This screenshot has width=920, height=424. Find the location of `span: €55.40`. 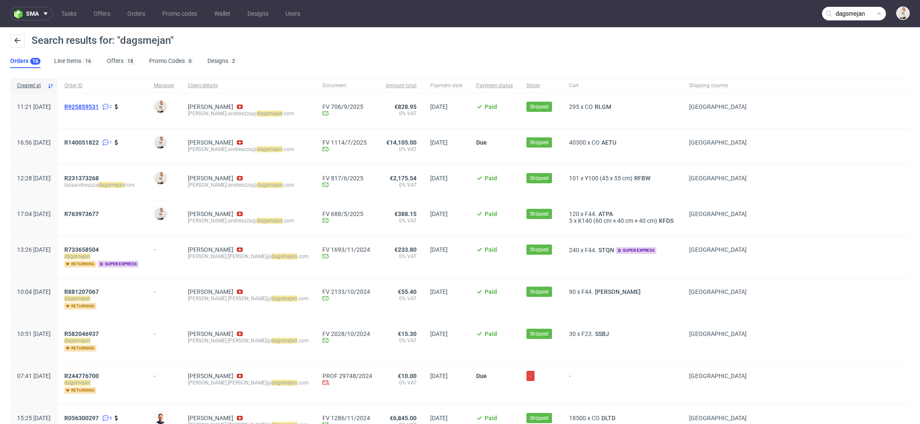

span: €55.40 is located at coordinates (407, 292).